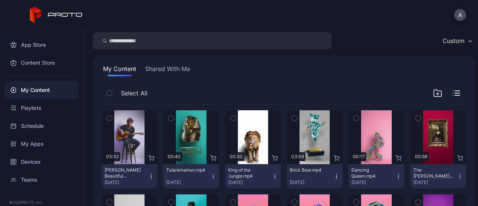 The height and width of the screenshot is (206, 478). What do you see at coordinates (41, 144) in the screenshot?
I see `div: My Apps` at bounding box center [41, 144].